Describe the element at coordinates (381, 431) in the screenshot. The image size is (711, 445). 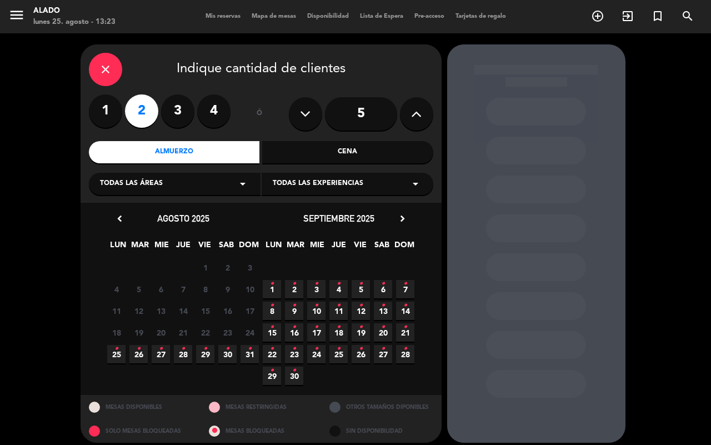
I see `div: SIN DISPONIBILIDAD` at that location.